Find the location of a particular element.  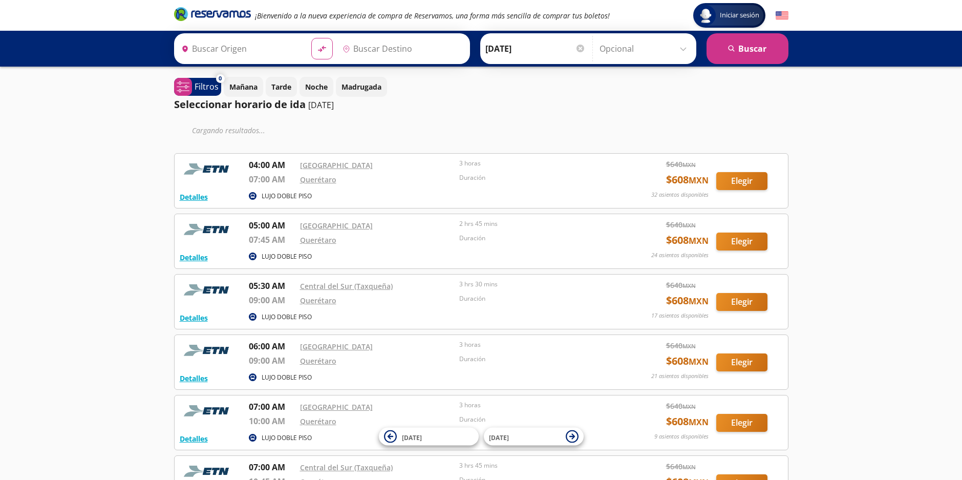

button: Madrugada is located at coordinates (362, 87).